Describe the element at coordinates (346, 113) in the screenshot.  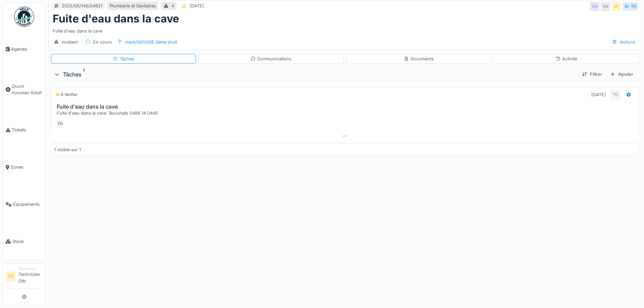
I see `div: Fuite d'eau dans la cave. Bouchaib 0486 14 0445` at that location.